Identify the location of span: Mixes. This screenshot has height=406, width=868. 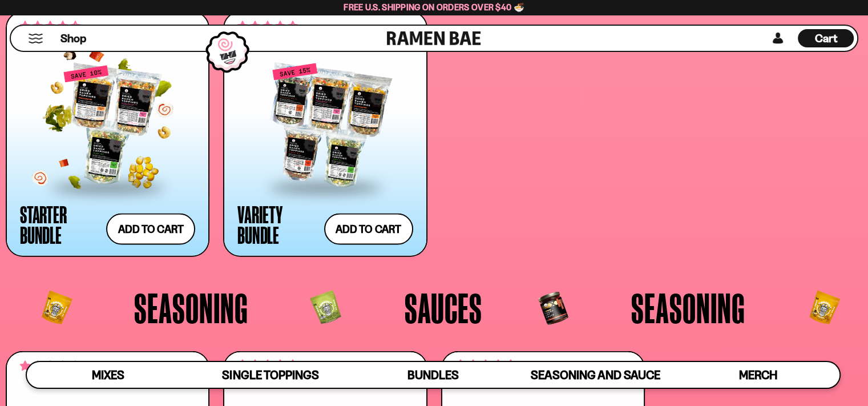
(108, 375).